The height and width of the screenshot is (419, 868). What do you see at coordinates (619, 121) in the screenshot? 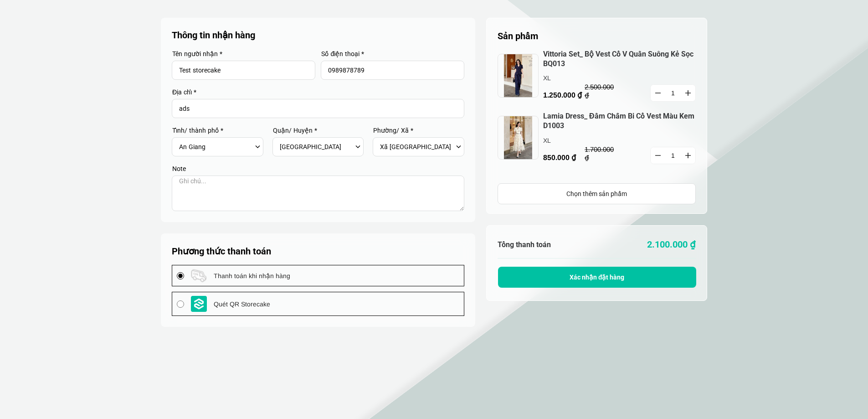
I see `a: Lamia Dress_ Đầm Chấm Bi Cổ Vest Màu Kem D1003` at bounding box center [619, 121].